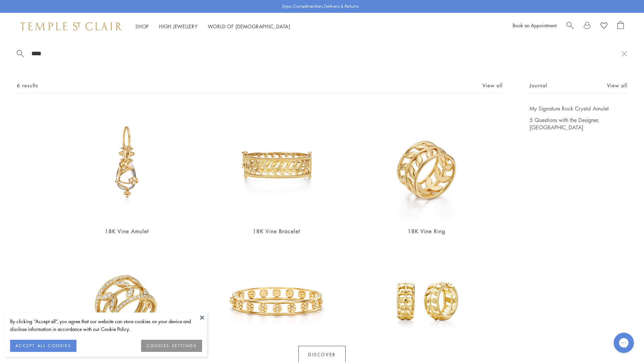 Image resolution: width=644 pixels, height=362 pixels. What do you see at coordinates (578, 109) in the screenshot?
I see `a: My Signature Rock Crystal Amulet` at bounding box center [578, 109].